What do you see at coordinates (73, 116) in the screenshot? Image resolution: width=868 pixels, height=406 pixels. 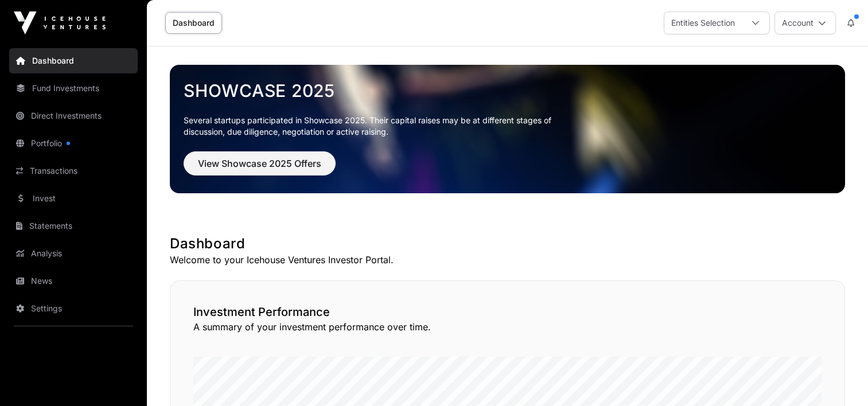 I see `a: Direct Investments` at bounding box center [73, 116].